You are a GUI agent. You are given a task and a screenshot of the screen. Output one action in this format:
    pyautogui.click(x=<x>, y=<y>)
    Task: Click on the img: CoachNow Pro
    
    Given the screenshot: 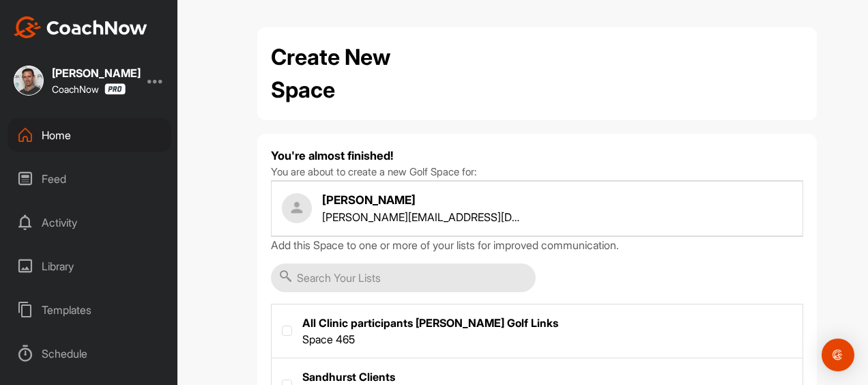 What is the action you would take?
    pyautogui.click(x=115, y=88)
    